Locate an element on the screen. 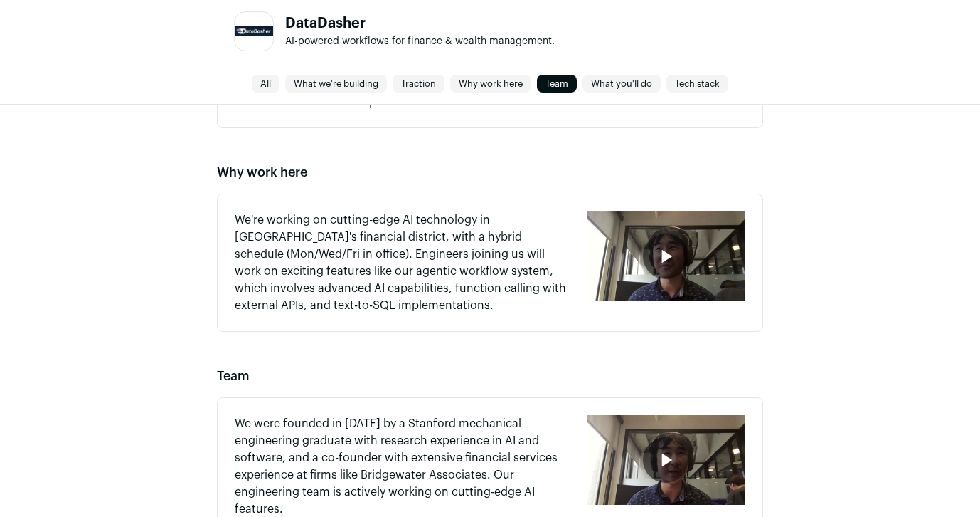  a: Why work here is located at coordinates (491, 84).